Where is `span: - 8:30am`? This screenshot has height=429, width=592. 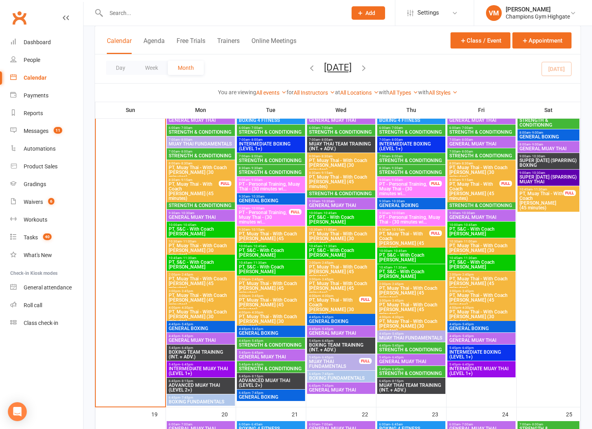 span: - 8:30am is located at coordinates (186, 163).